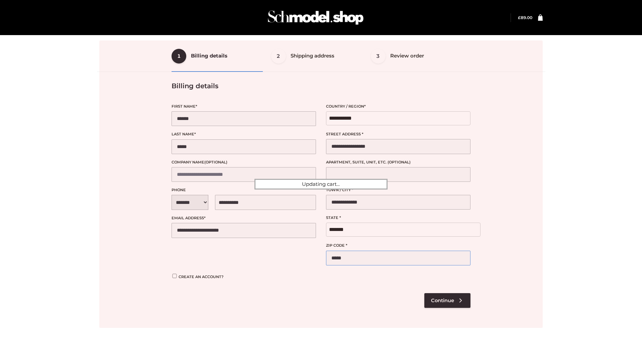 Image resolution: width=642 pixels, height=361 pixels. What do you see at coordinates (316, 17) in the screenshot?
I see `img: Schmodel Admin 964` at bounding box center [316, 17].